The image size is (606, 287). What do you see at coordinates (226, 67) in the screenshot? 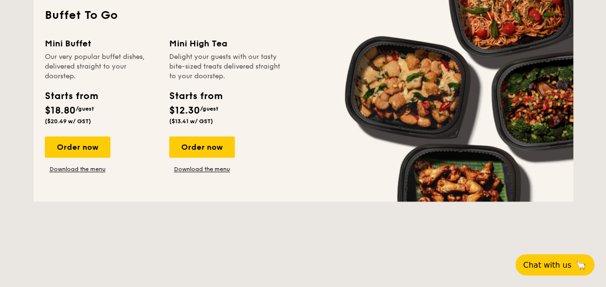
I see `div: Delight your guests with our tasty bite-sized treats delivered straight to your doorstep.` at bounding box center [226, 67].